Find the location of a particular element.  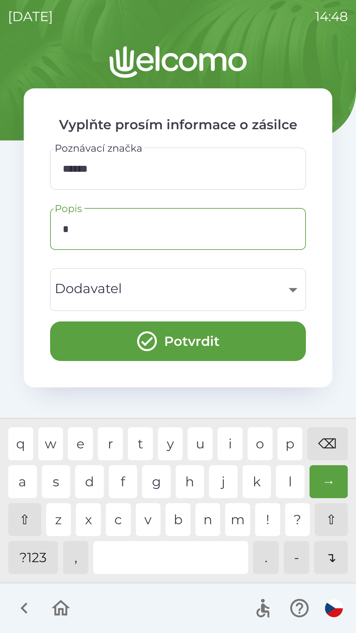

p: 14:48 is located at coordinates (332, 16).